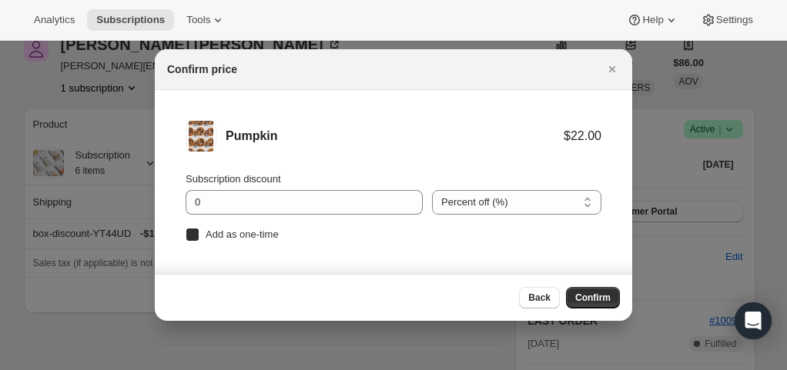 Image resolution: width=787 pixels, height=370 pixels. I want to click on span: Add as one-time, so click(242, 234).